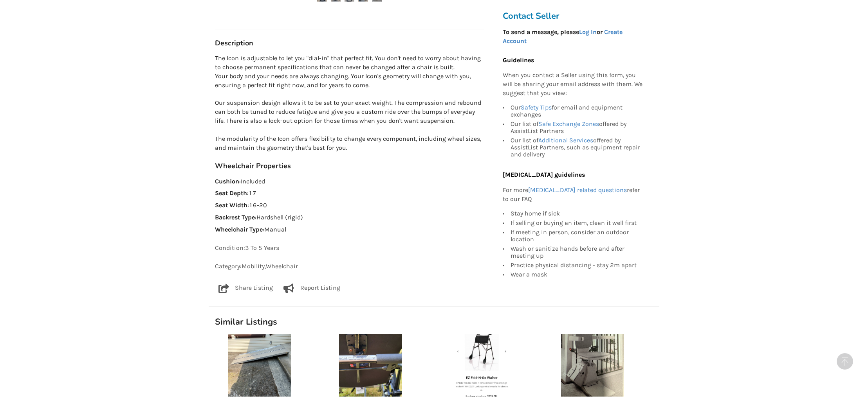 This screenshot has width=868, height=404. I want to click on div: Wash or sanitize hands before and after meeting up, so click(577, 252).